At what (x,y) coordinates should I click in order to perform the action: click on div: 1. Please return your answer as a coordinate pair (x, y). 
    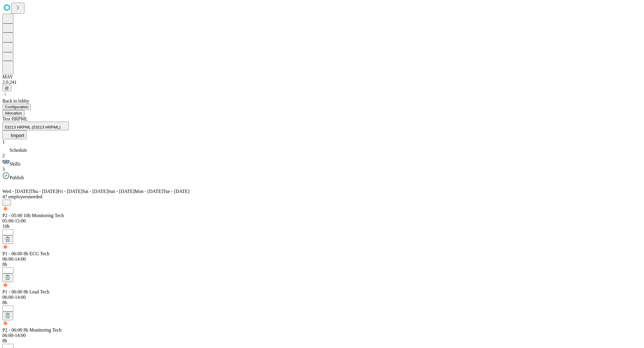
    Looking at the image, I should click on (322, 142).